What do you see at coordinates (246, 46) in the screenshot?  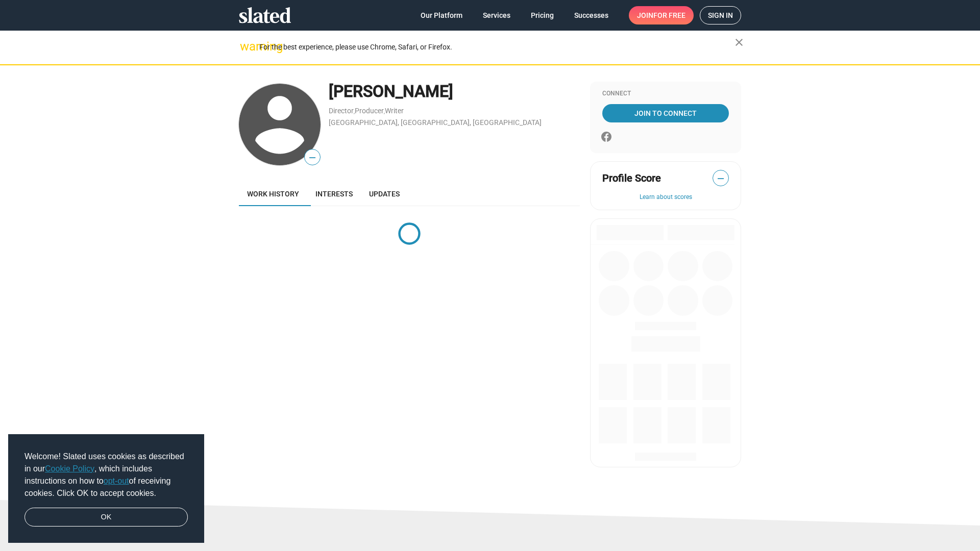 I see `mat-icon: warning` at bounding box center [246, 46].